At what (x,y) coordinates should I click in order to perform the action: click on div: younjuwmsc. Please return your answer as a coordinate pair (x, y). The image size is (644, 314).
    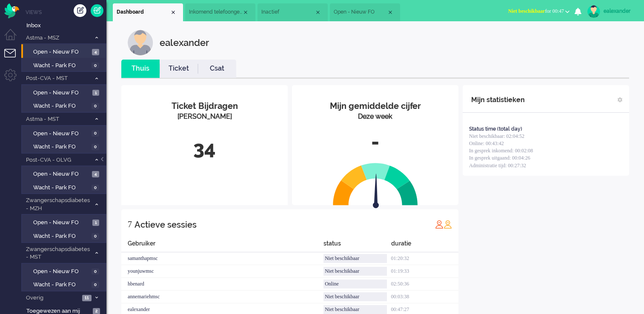
    Looking at the image, I should click on (222, 272).